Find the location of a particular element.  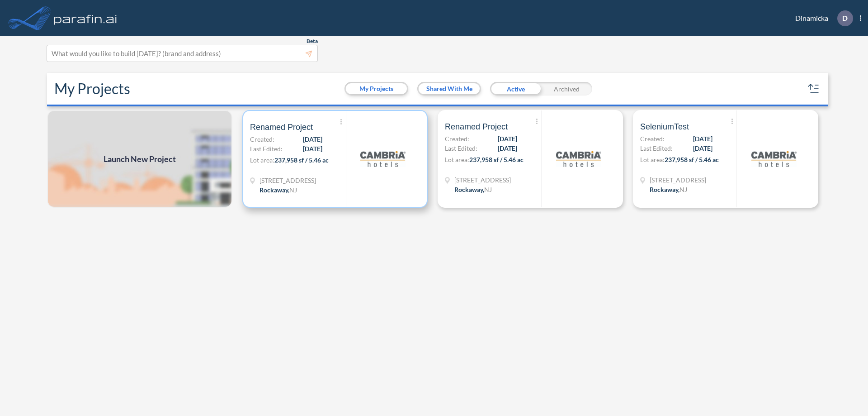

div: Archived is located at coordinates (566, 89).